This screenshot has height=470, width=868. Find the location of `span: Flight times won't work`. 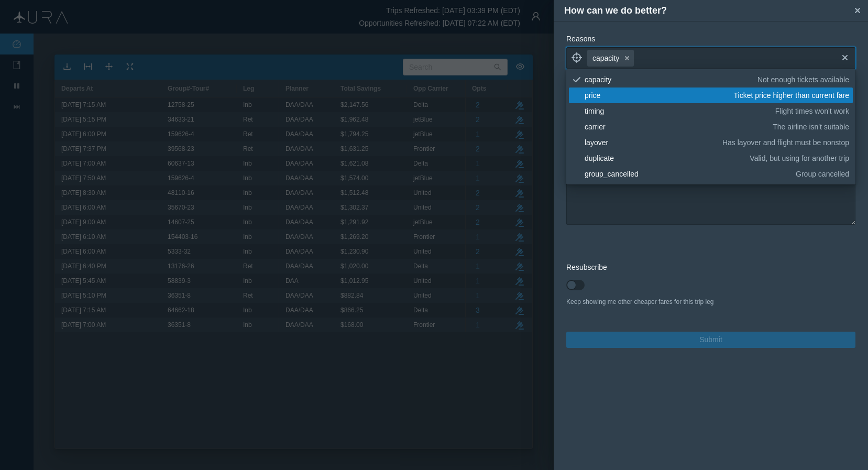

span: Flight times won't work is located at coordinates (812, 111).